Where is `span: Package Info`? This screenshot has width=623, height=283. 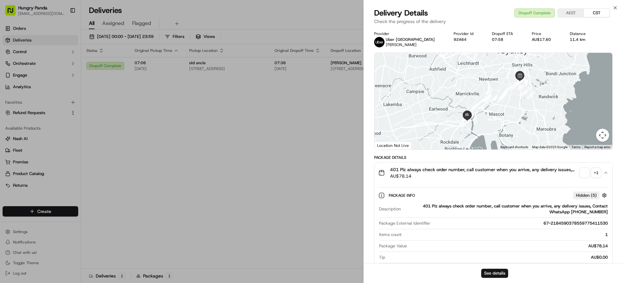
span: Package Info is located at coordinates (403, 196).